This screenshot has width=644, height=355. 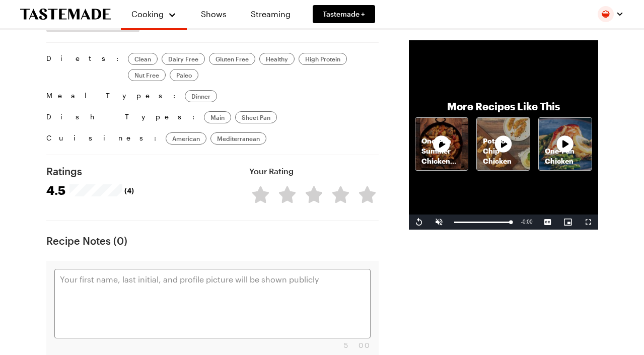 I want to click on span: Gluten Free, so click(x=233, y=59).